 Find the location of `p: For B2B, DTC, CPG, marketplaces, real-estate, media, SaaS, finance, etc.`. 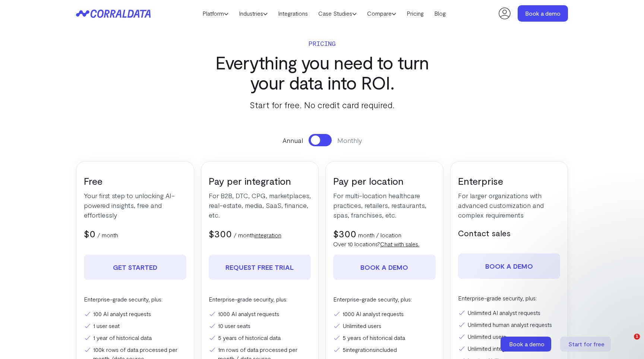

p: For B2B, DTC, CPG, marketplaces, real-estate, media, SaaS, finance, etc. is located at coordinates (259, 205).